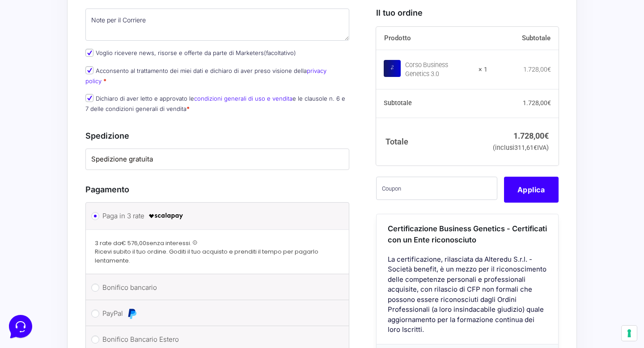 The height and width of the screenshot is (348, 644). Describe the element at coordinates (432, 142) in the screenshot. I see `th: Totale` at that location.